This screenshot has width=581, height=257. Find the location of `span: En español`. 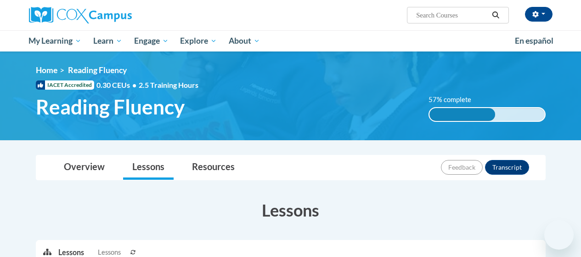

span: En español is located at coordinates (534, 40).